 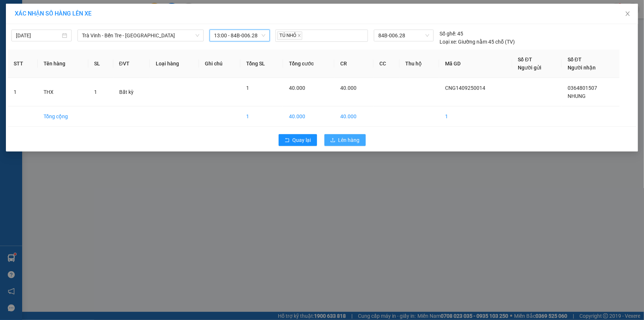 What do you see at coordinates (63, 116) in the screenshot?
I see `td: Tổng cộng` at bounding box center [63, 116].